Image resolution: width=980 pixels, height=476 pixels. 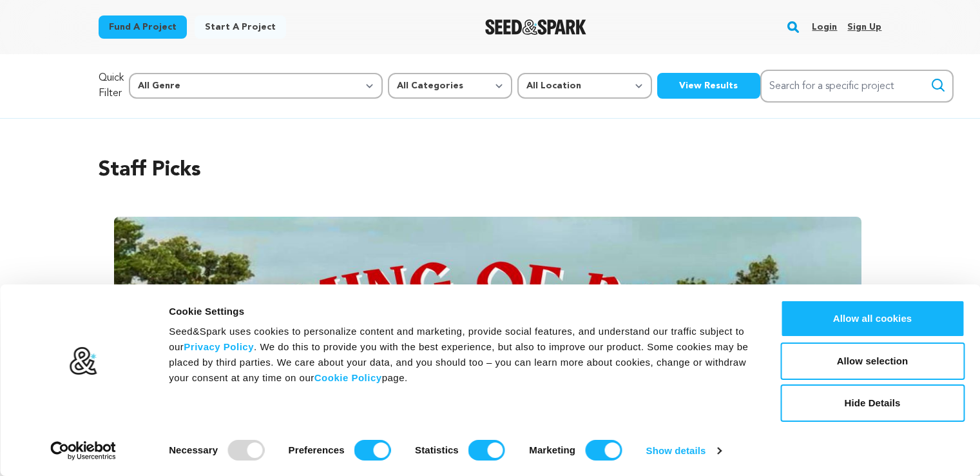 I want to click on img: logo, so click(x=83, y=361).